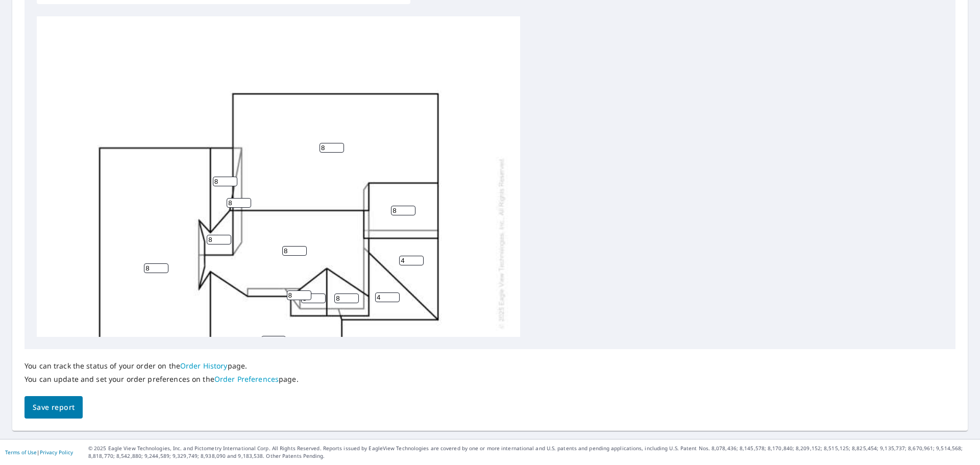  What do you see at coordinates (161, 366) in the screenshot?
I see `p: You can track the status of your order on the page.` at bounding box center [161, 366].